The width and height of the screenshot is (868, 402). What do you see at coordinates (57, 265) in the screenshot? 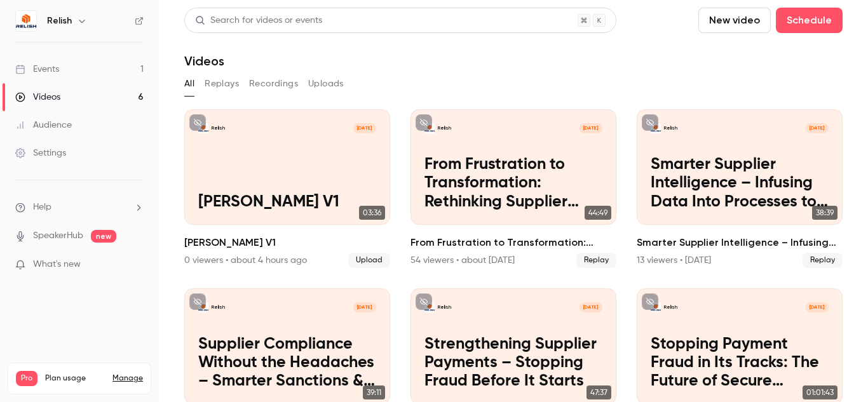
I see `span: What's new` at bounding box center [57, 265].